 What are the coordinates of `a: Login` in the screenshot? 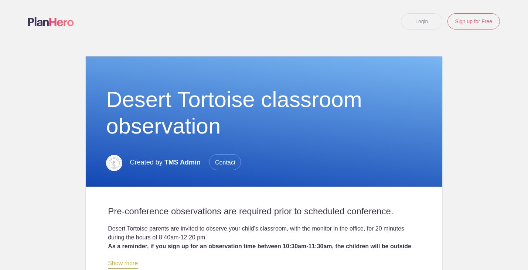 It's located at (421, 21).